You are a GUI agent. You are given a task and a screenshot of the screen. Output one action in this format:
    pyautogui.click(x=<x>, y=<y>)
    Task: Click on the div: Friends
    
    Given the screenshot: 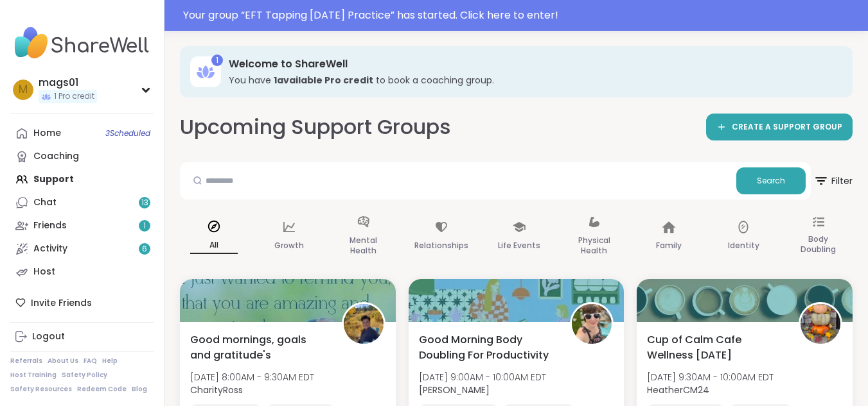 What is the action you would take?
    pyautogui.click(x=50, y=226)
    